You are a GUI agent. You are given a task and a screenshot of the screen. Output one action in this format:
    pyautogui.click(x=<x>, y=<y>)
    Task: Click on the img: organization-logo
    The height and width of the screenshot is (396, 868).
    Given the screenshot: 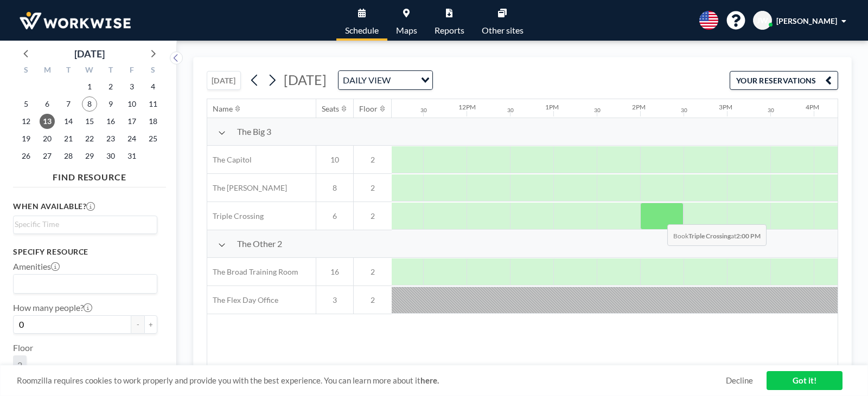 What is the action you would take?
    pyautogui.click(x=75, y=20)
    